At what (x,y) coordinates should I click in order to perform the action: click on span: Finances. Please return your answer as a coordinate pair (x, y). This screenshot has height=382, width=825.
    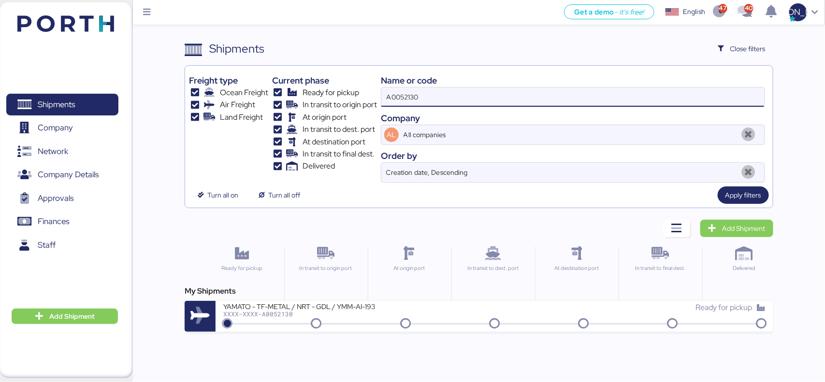
    Looking at the image, I should click on (53, 221).